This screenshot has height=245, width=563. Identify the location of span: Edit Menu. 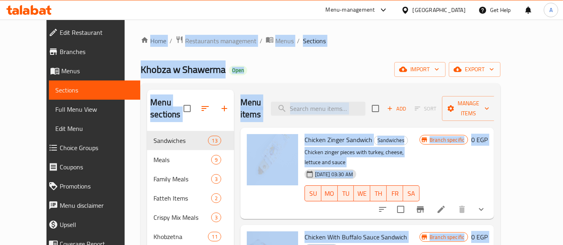
(94, 129).